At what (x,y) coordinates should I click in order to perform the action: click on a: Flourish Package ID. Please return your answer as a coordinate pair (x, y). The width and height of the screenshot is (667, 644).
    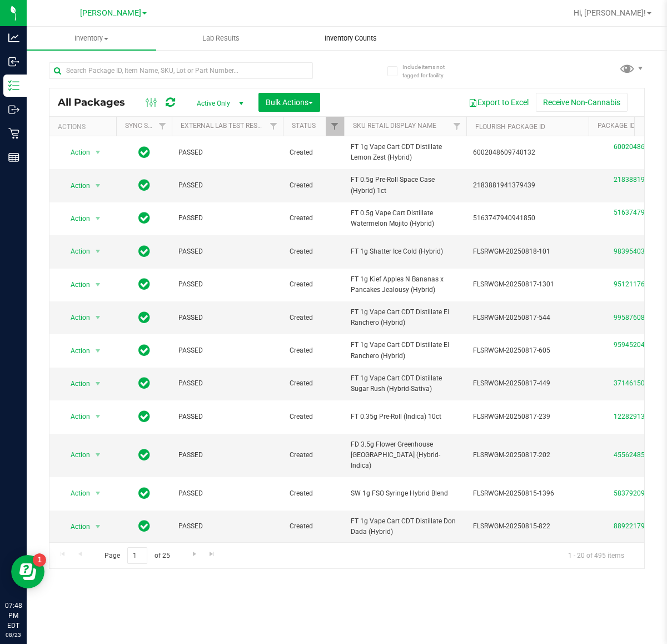
    Looking at the image, I should click on (510, 127).